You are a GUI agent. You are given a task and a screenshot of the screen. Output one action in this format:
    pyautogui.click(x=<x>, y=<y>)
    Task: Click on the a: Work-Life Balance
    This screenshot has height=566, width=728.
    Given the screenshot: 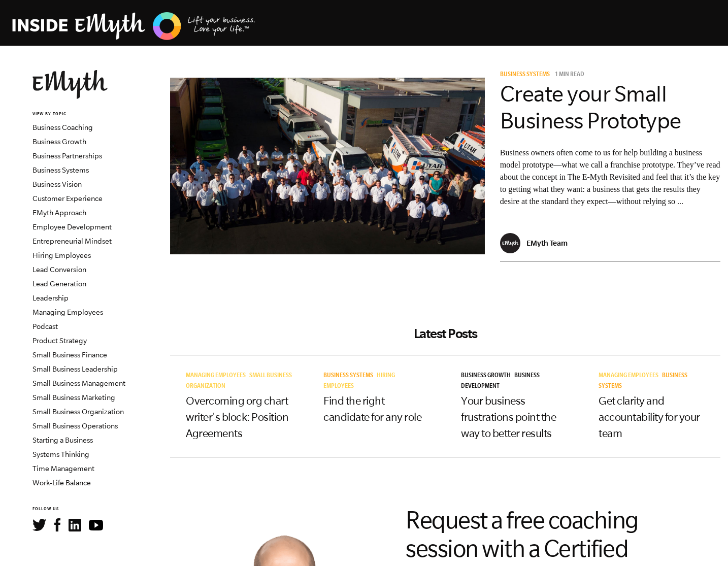 What is the action you would take?
    pyautogui.click(x=62, y=483)
    